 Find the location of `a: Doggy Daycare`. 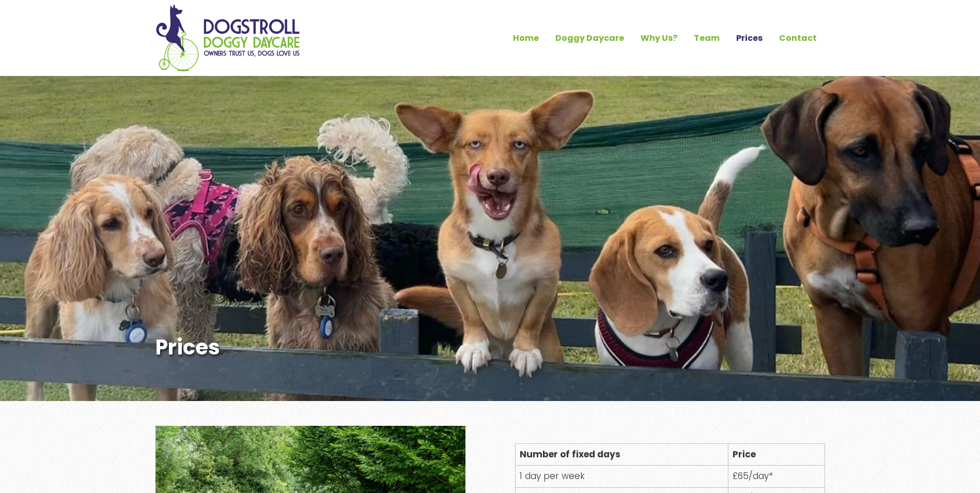

a: Doggy Daycare is located at coordinates (590, 38).